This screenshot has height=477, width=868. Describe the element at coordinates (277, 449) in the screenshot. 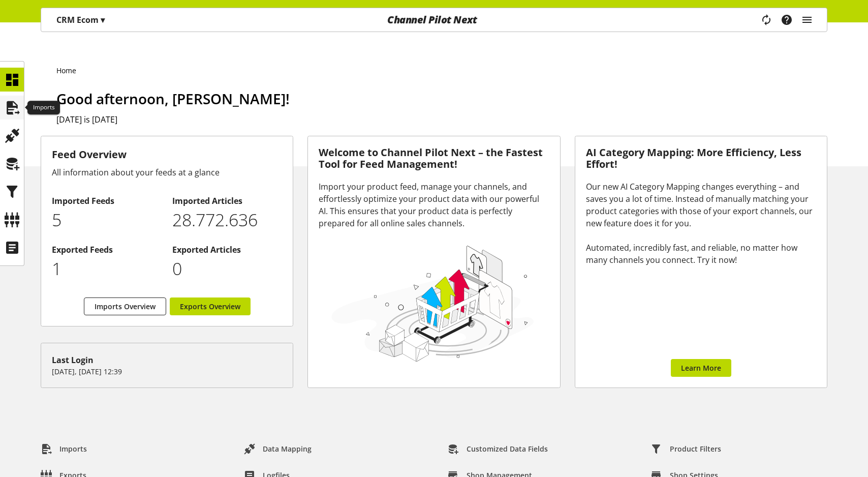

I see `a: Data Mapping` at that location.